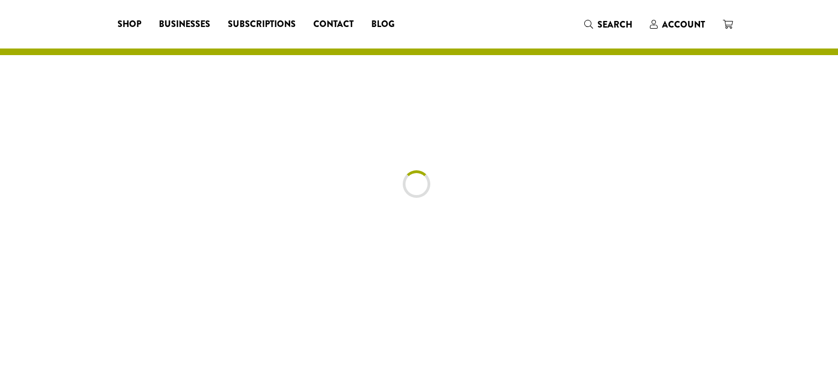 The height and width of the screenshot is (383, 838). What do you see at coordinates (333, 24) in the screenshot?
I see `span: Contact` at bounding box center [333, 24].